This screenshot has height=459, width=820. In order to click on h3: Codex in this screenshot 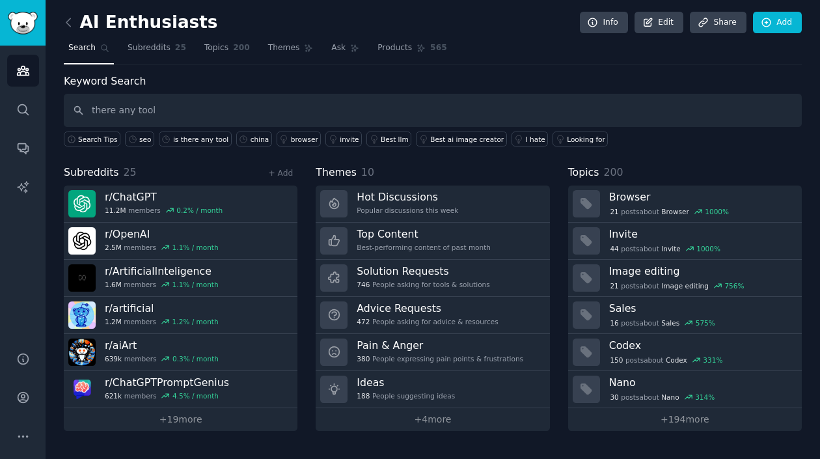, I will do `click(701, 345)`.